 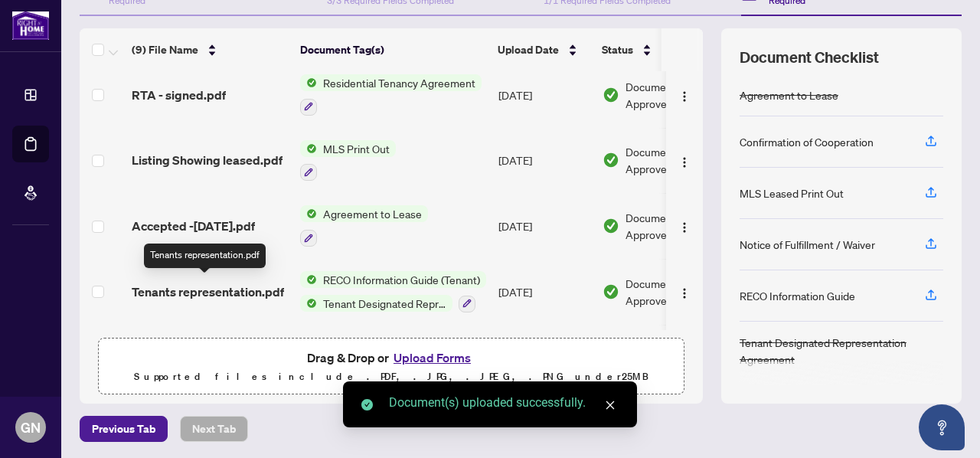 What do you see at coordinates (543, 50) in the screenshot?
I see `th: Upload Date` at bounding box center [543, 50].